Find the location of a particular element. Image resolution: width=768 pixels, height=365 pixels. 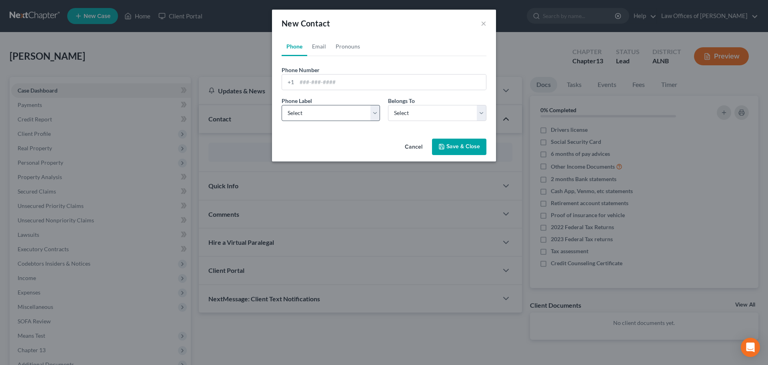

button: Cancel is located at coordinates (414, 147).